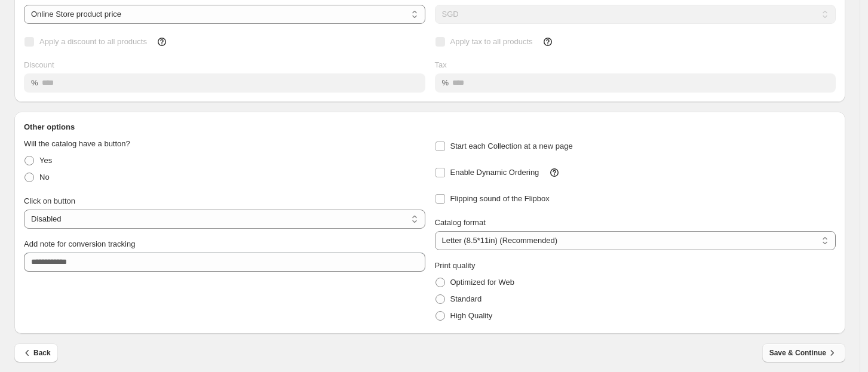 This screenshot has width=868, height=372. I want to click on span: Save & Continue, so click(803, 353).